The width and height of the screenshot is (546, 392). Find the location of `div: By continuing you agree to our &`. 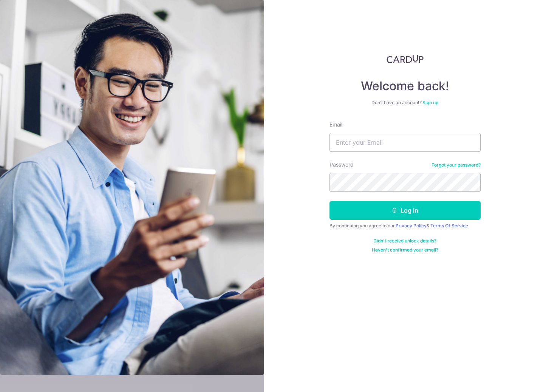

div: By continuing you agree to our & is located at coordinates (405, 226).